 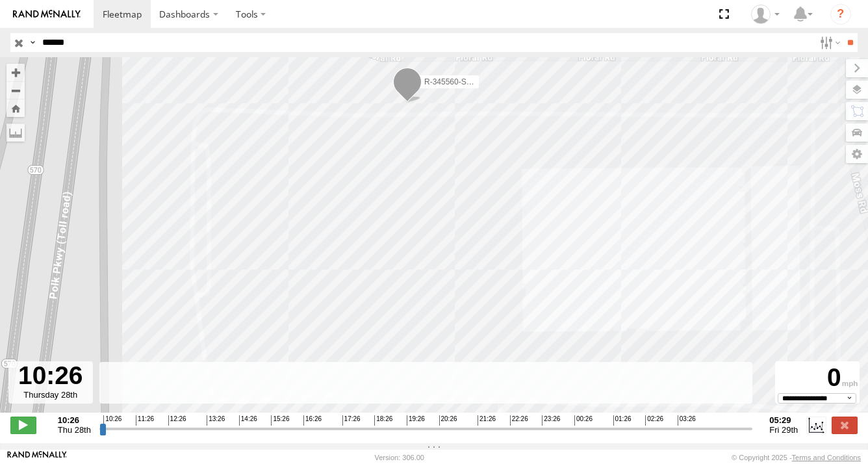 I want to click on label: Close, so click(x=845, y=425).